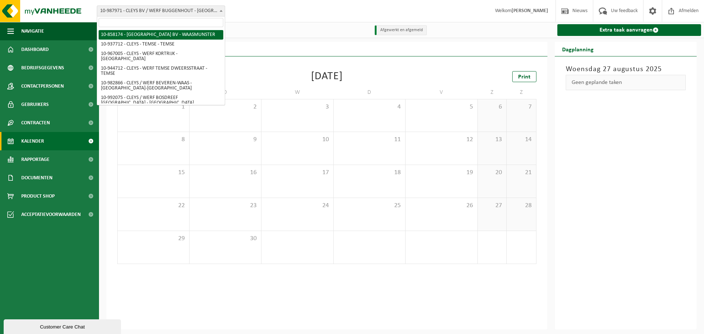 The width and height of the screenshot is (704, 334). What do you see at coordinates (442, 206) in the screenshot?
I see `span: 26` at bounding box center [442, 206].